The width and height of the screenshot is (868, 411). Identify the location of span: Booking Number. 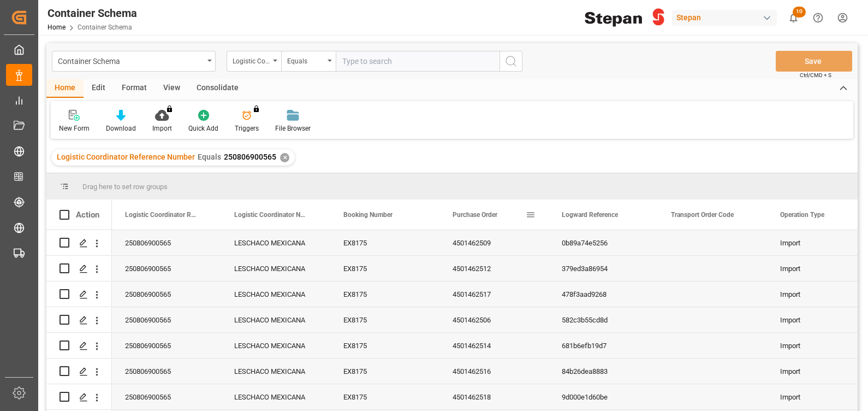
(368, 215).